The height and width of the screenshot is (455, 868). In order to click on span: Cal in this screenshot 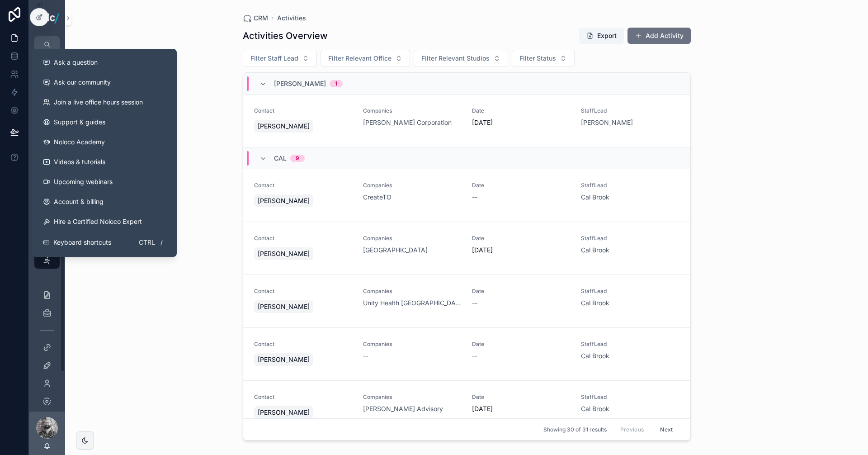, I will do `click(280, 158)`.